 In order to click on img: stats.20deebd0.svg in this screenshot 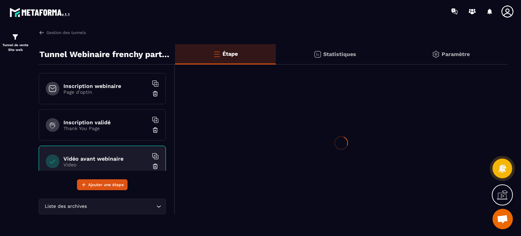, I will do `click(317, 54)`.